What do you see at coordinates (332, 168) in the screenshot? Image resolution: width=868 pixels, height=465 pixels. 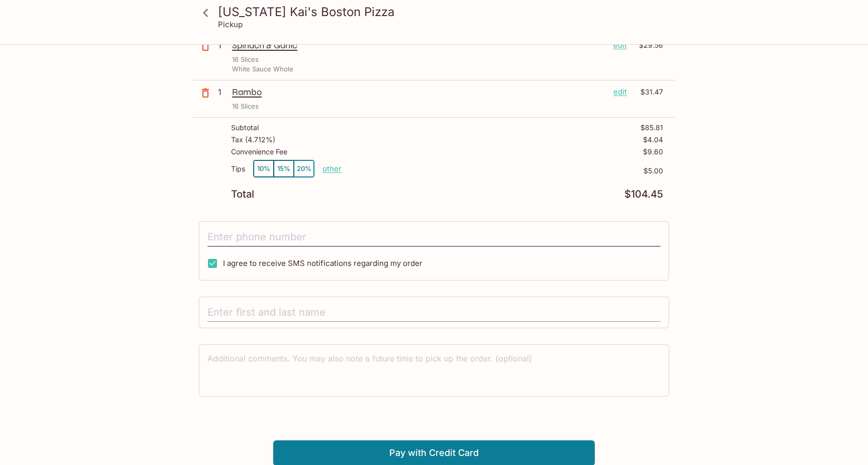 I see `button: other` at bounding box center [332, 168].